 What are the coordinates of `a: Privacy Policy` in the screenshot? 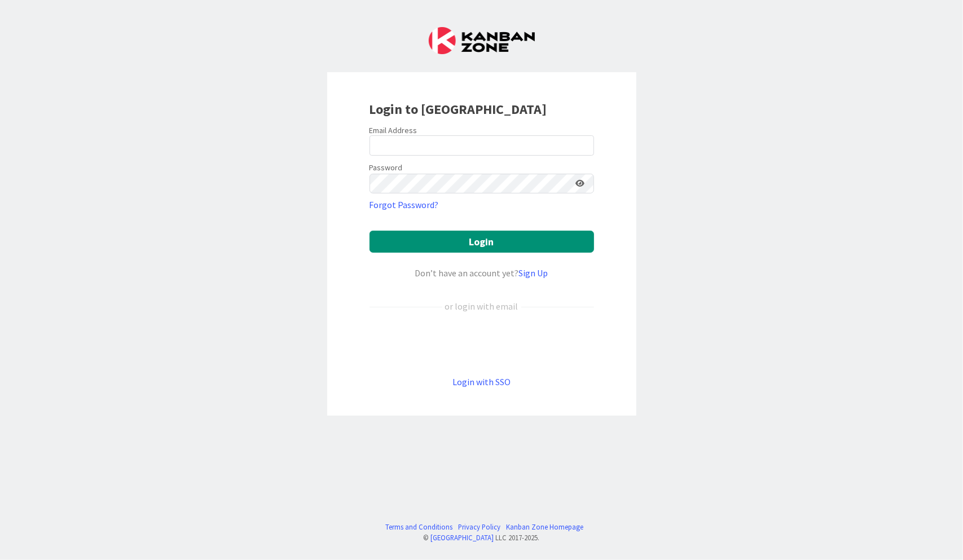 It's located at (479, 526).